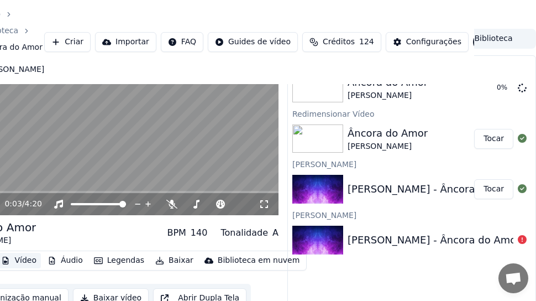 The height and width of the screenshot is (301, 536). Describe the element at coordinates (119, 260) in the screenshot. I see `button: Legendas` at that location.